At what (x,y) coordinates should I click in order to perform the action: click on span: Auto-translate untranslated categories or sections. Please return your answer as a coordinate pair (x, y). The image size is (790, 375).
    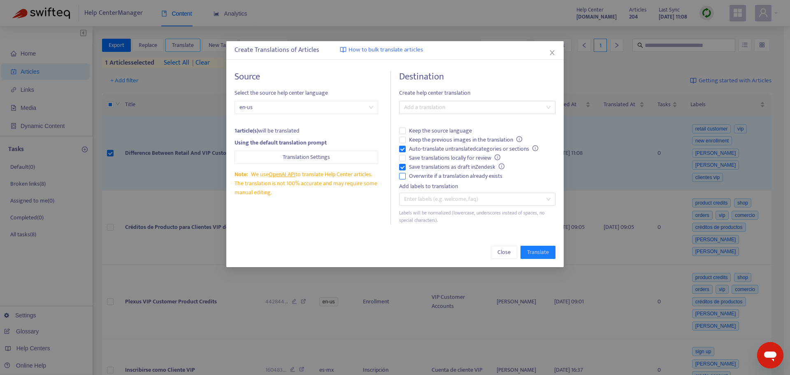
    Looking at the image, I should click on (474, 149).